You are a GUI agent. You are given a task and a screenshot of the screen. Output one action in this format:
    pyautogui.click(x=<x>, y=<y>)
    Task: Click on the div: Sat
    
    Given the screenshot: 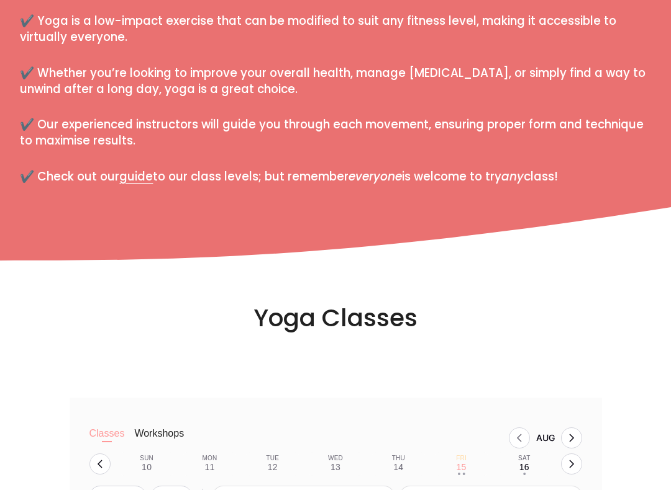 What is the action you would take?
    pyautogui.click(x=523, y=459)
    